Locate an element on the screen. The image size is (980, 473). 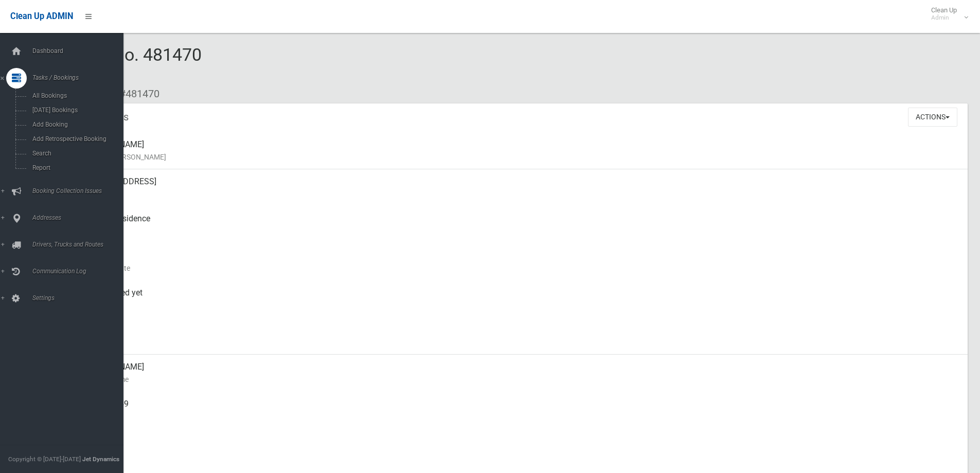
small: Address is located at coordinates (521, 193).